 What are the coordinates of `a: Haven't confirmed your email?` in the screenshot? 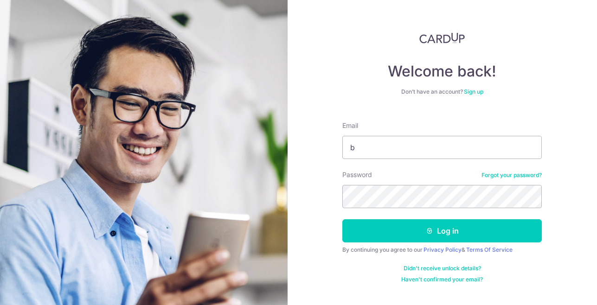 It's located at (442, 279).